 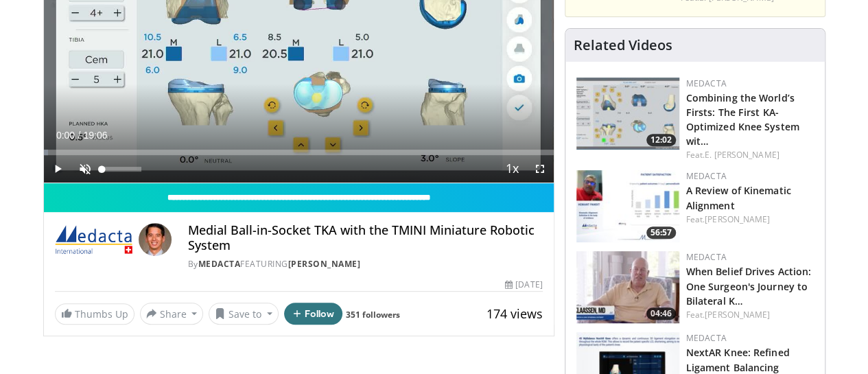 What do you see at coordinates (628, 287) in the screenshot?
I see `img: e7443d18-596a-449b-86f2-a7ae2f76b6bd.150x105_q85_crop-smart_upscale.jpg` at bounding box center [628, 287].